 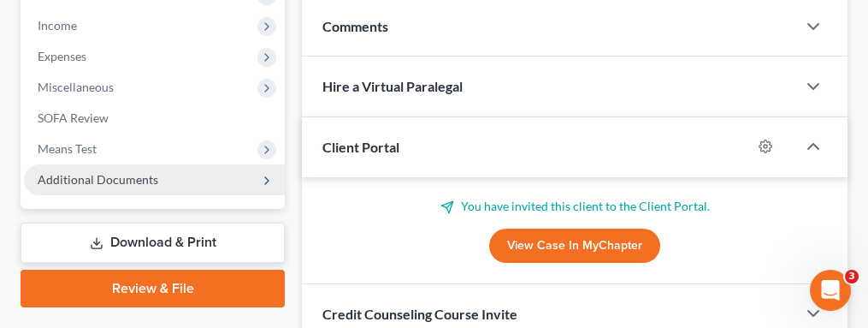 I want to click on span: SOFA Review, so click(x=73, y=117).